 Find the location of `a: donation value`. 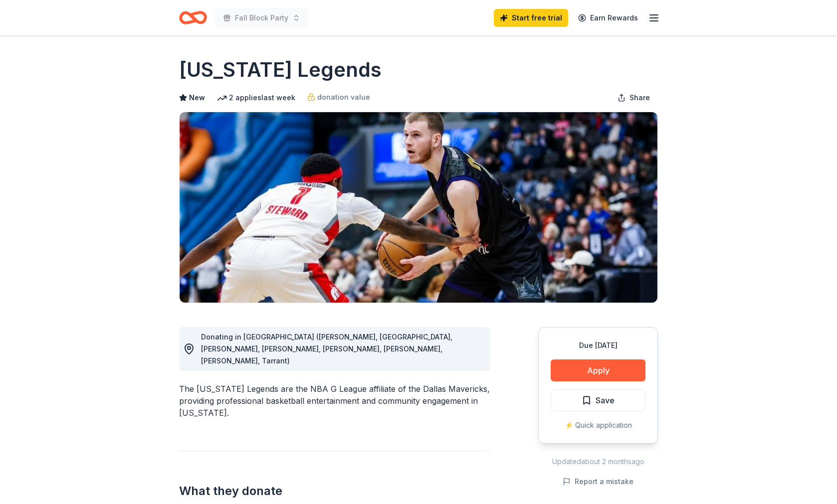

a: donation value is located at coordinates (339, 97).